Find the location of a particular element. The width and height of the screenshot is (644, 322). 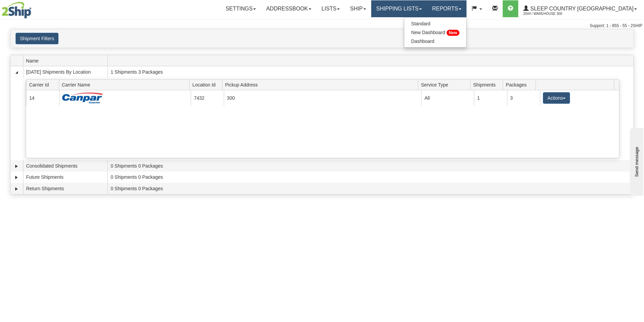

span: Shipments is located at coordinates (488, 84).